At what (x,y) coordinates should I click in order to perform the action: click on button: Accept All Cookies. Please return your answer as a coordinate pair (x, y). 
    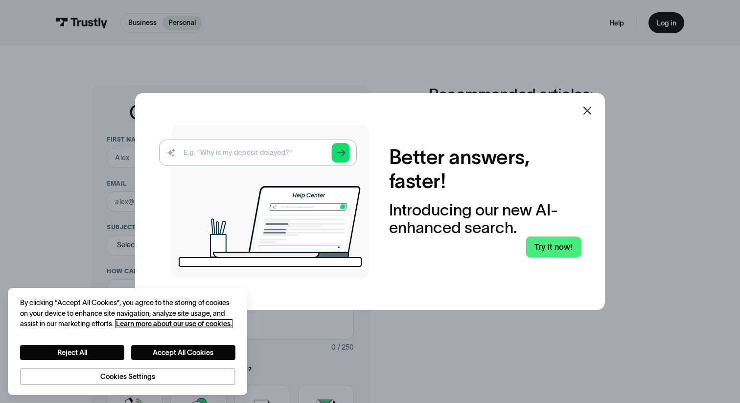
    Looking at the image, I should click on (183, 352).